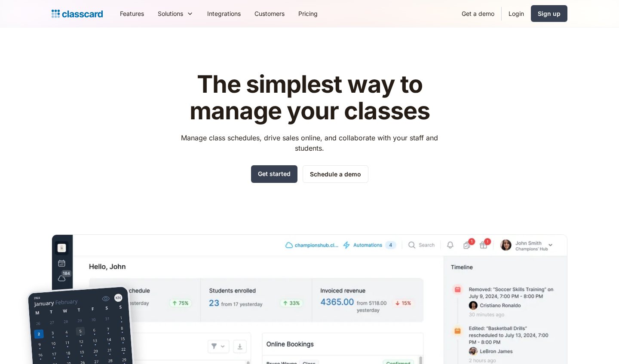 The image size is (619, 364). What do you see at coordinates (270, 13) in the screenshot?
I see `a: Customers` at bounding box center [270, 13].